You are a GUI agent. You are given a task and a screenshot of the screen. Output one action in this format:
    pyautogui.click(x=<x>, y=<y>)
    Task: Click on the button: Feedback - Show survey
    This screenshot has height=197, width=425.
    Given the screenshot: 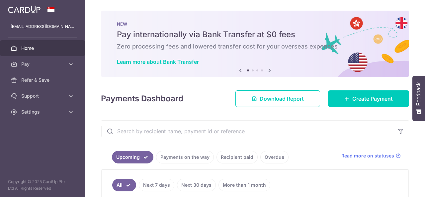 What is the action you would take?
    pyautogui.click(x=419, y=98)
    